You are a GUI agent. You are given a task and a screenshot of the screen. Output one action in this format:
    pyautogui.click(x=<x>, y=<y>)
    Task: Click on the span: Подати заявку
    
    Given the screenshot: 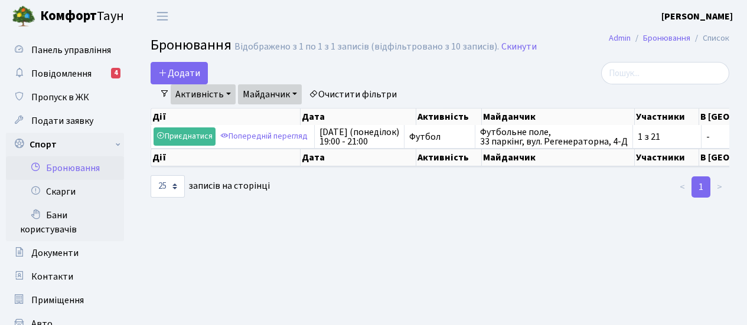 What is the action you would take?
    pyautogui.click(x=62, y=121)
    